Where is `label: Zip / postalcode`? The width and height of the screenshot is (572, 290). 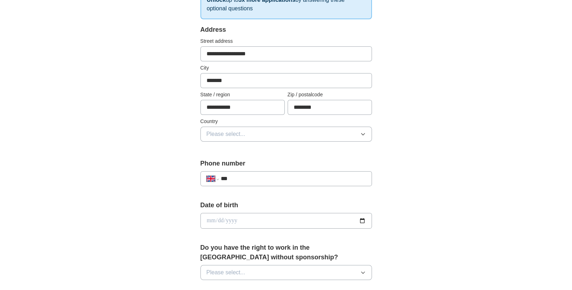
label: Zip / postalcode is located at coordinates (330, 95).